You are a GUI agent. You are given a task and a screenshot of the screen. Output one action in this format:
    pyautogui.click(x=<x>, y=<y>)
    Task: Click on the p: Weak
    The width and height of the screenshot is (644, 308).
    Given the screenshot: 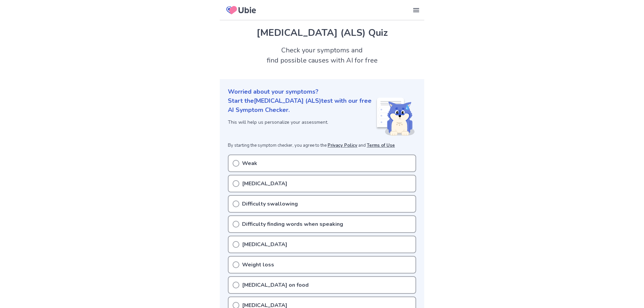 What is the action you would take?
    pyautogui.click(x=250, y=163)
    